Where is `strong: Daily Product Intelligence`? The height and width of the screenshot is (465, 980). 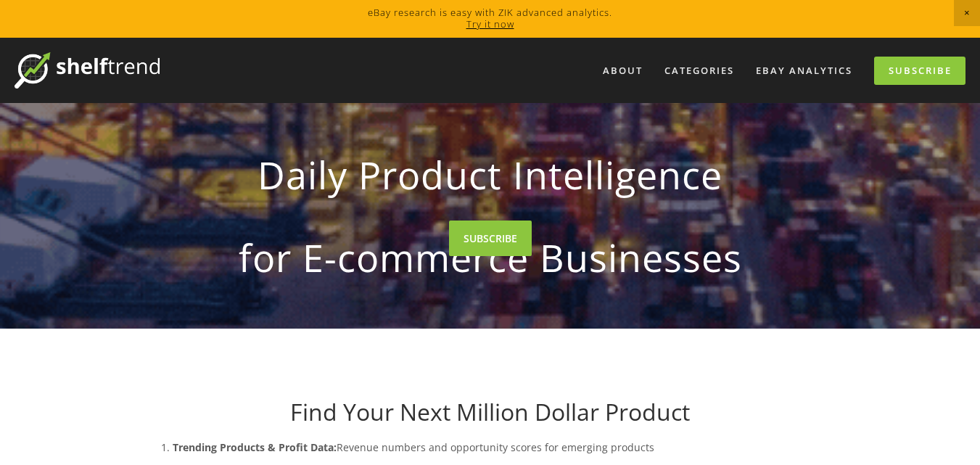
strong: Daily Product Intelligence is located at coordinates (490, 175).